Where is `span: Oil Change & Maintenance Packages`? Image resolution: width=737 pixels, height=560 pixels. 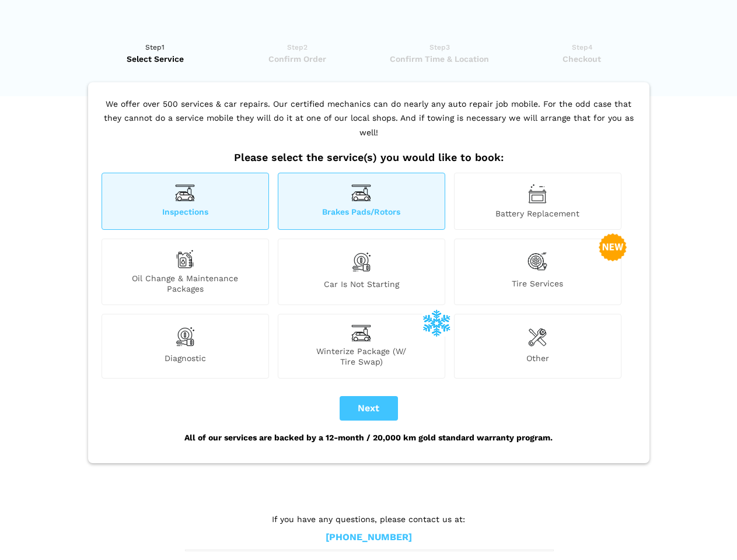 span: Oil Change & Maintenance Packages is located at coordinates (185, 283).